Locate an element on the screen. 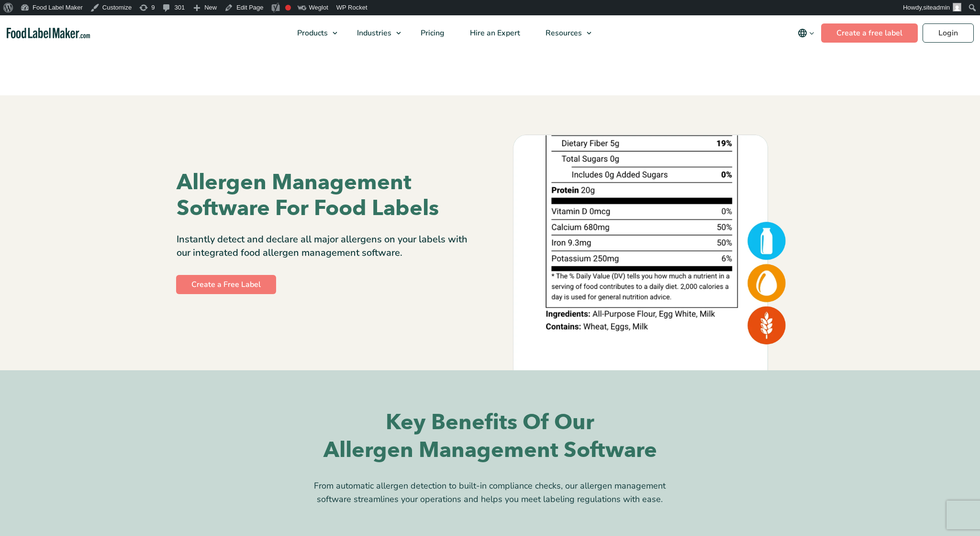 This screenshot has height=536, width=980. a: Resources is located at coordinates (565, 33).